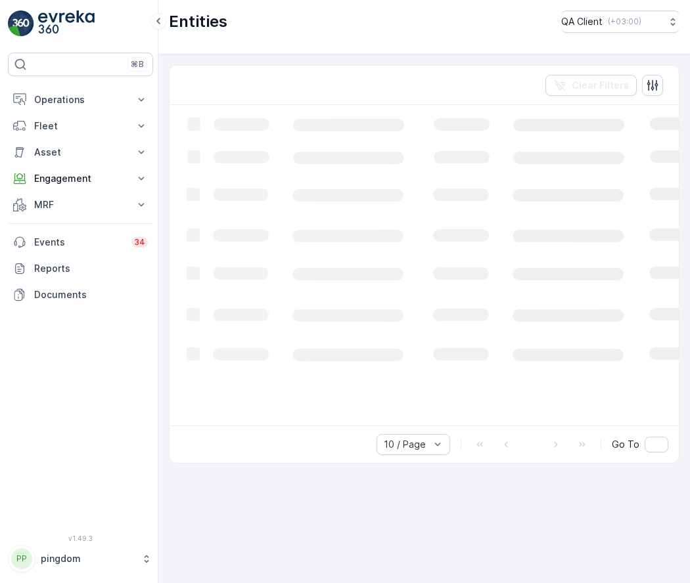 Image resolution: width=690 pixels, height=583 pixels. I want to click on button: Asset, so click(80, 152).